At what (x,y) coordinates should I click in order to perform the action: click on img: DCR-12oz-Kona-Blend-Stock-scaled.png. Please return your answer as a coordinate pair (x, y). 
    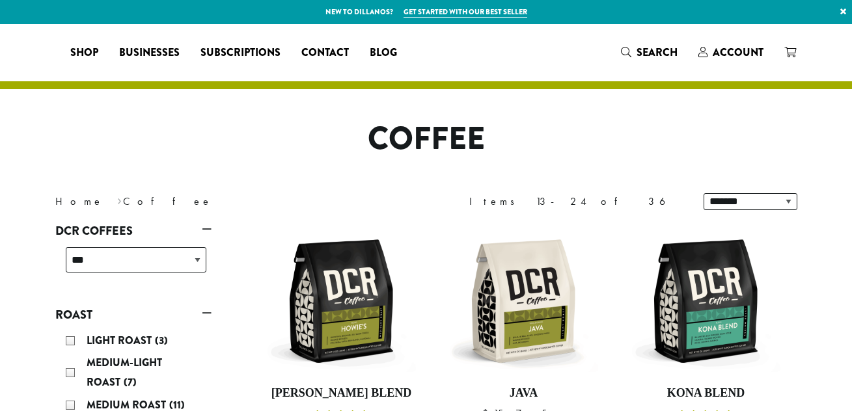
    Looking at the image, I should click on (706, 301).